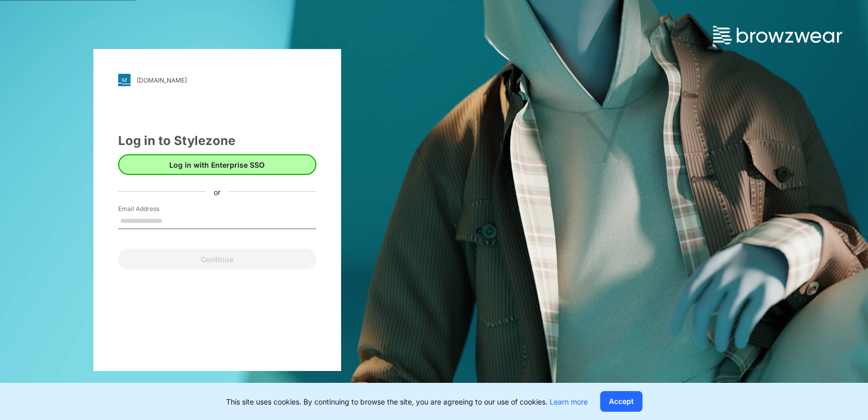 Image resolution: width=868 pixels, height=420 pixels. I want to click on img: browzwear-logo.73288ffb.svg, so click(778, 35).